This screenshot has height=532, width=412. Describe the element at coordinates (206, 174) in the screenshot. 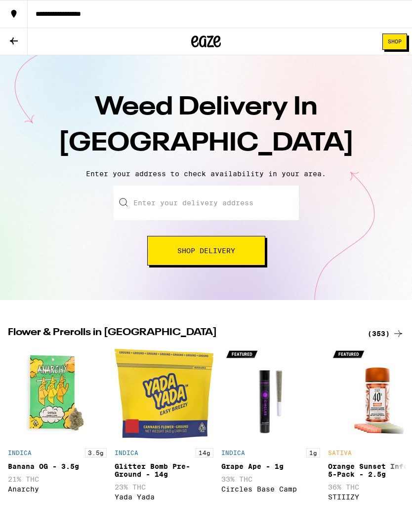

I see `p: Enter your address to check availability in your area.` at that location.